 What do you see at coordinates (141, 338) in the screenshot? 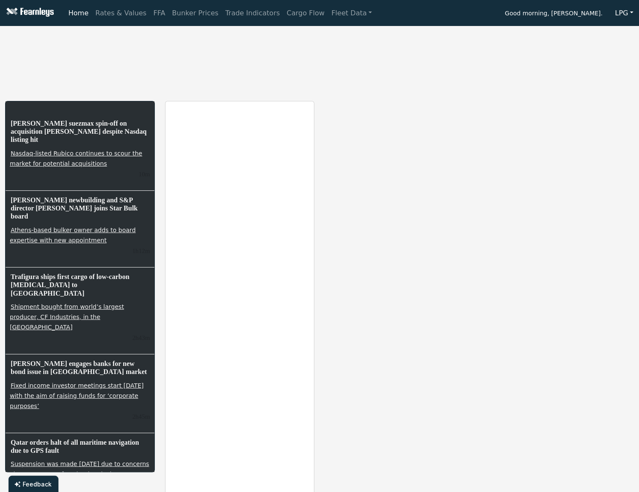
I see `small: 06/10/2025, 08:39:41` at bounding box center [141, 338].